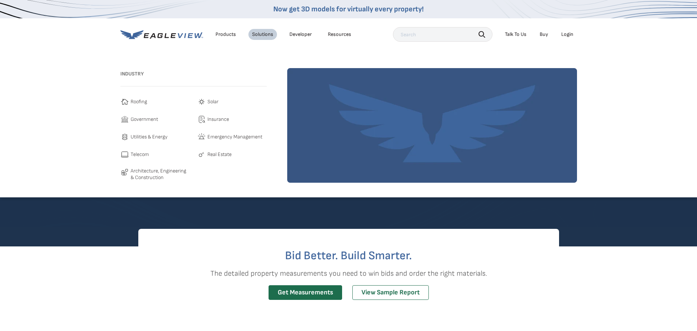 The width and height of the screenshot is (697, 331). What do you see at coordinates (125, 137) in the screenshot?
I see `img: utilities-icon.svg` at bounding box center [125, 137].